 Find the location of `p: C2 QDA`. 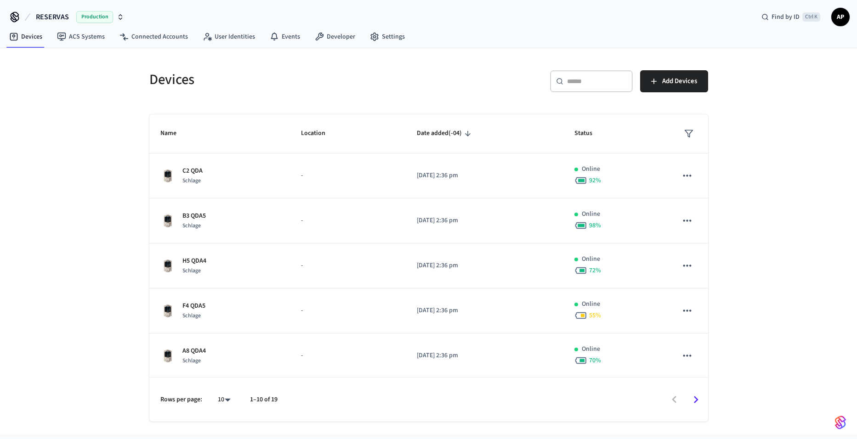

p: C2 QDA is located at coordinates (193, 171).